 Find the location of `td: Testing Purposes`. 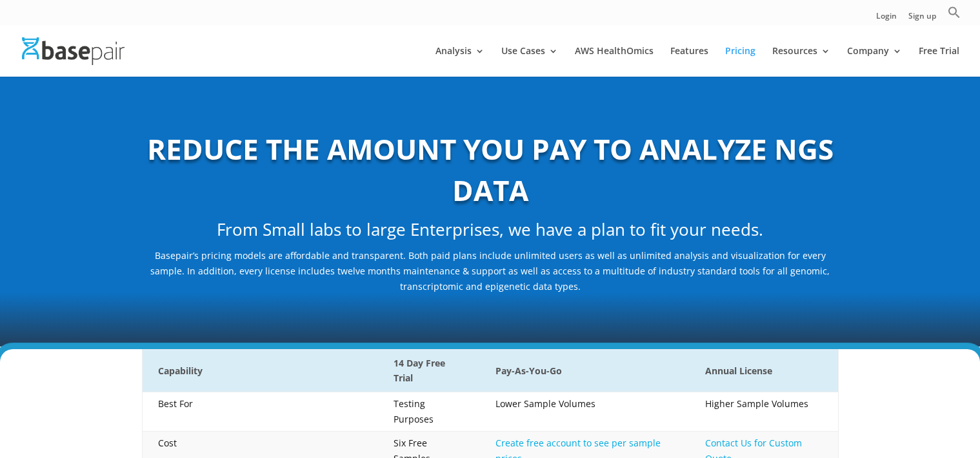

td: Testing Purposes is located at coordinates (429, 412).